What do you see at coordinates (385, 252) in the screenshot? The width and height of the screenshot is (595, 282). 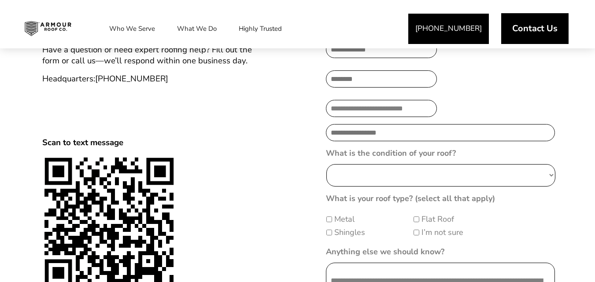 I see `label: Anything else we should know?` at bounding box center [385, 252].